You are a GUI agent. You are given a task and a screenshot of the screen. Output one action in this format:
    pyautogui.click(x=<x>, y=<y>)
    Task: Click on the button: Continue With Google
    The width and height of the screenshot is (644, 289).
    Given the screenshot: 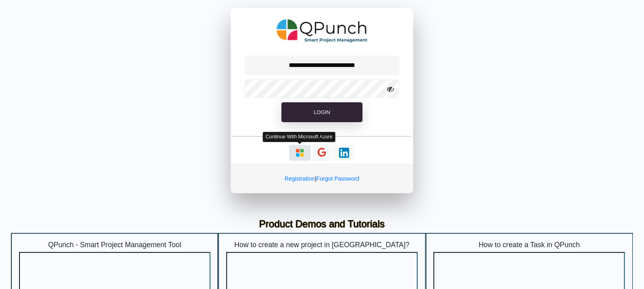 What is the action you would take?
    pyautogui.click(x=322, y=153)
    